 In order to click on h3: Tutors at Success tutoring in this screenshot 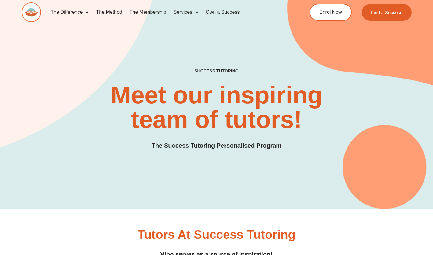, I will do `click(216, 234)`.